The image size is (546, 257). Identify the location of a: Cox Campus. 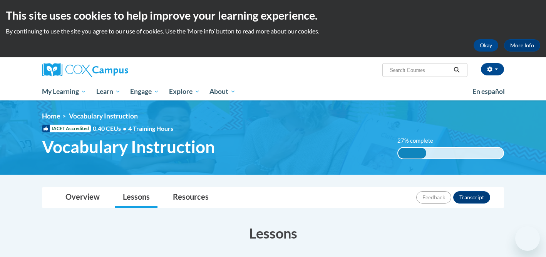
(115, 70).